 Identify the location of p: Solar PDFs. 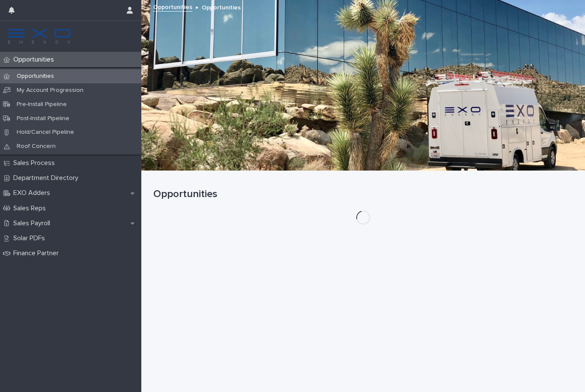
(31, 238).